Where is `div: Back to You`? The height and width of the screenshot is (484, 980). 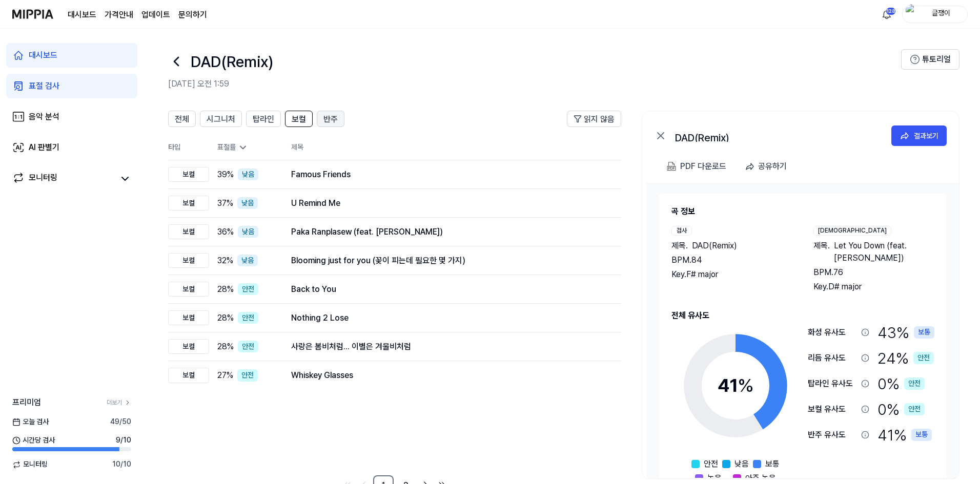 div: Back to You is located at coordinates (448, 290).